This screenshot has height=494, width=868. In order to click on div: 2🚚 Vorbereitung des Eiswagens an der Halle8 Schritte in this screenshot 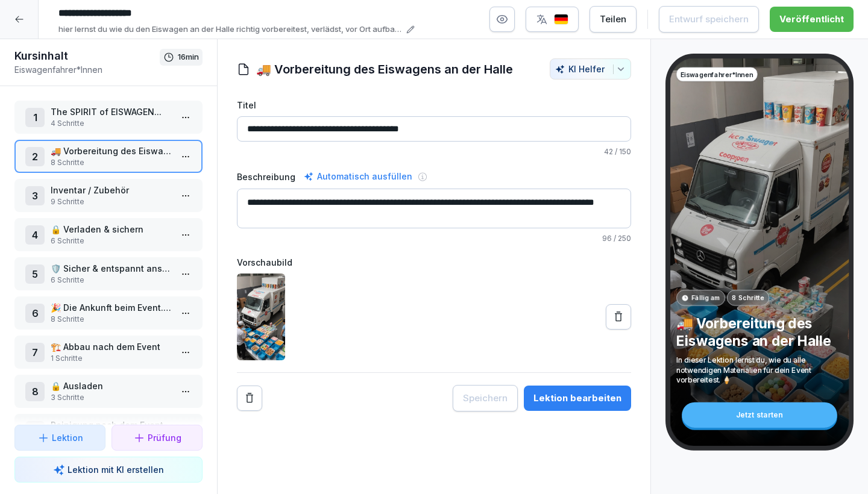, I will do `click(108, 156)`.